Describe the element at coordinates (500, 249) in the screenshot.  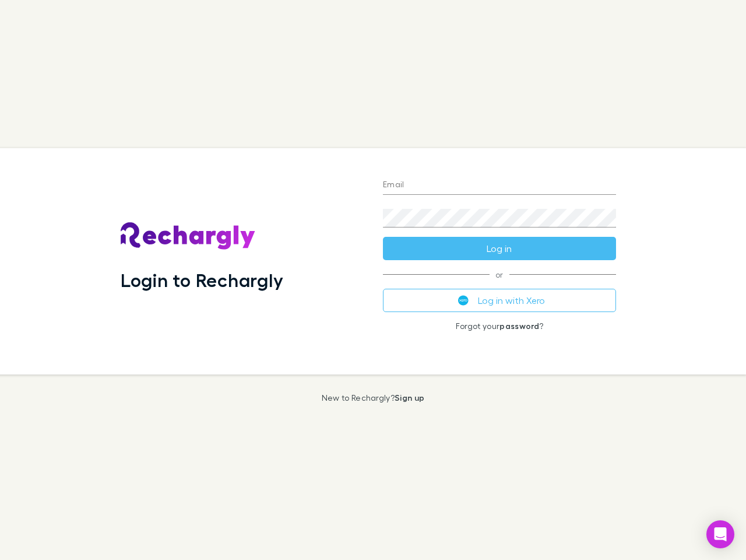
I see `button: Log in` at that location.